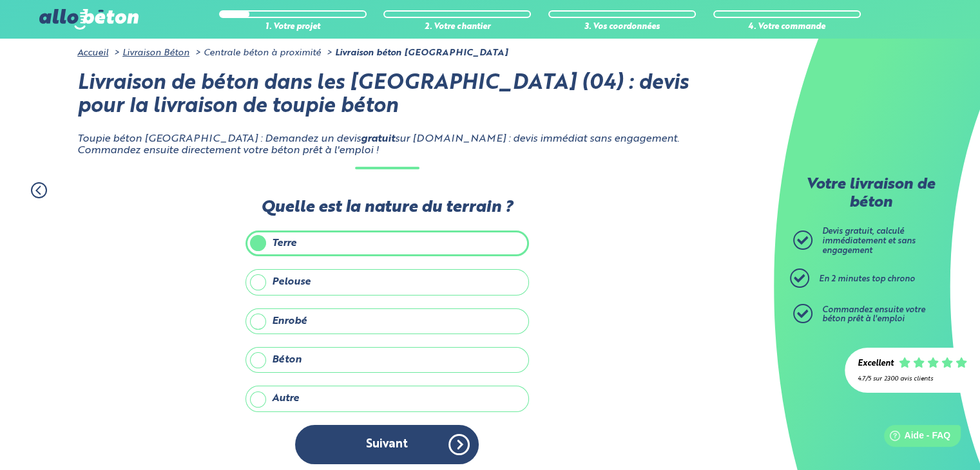 The width and height of the screenshot is (980, 470). Describe the element at coordinates (786, 27) in the screenshot. I see `div: 4. Votre commande` at that location.